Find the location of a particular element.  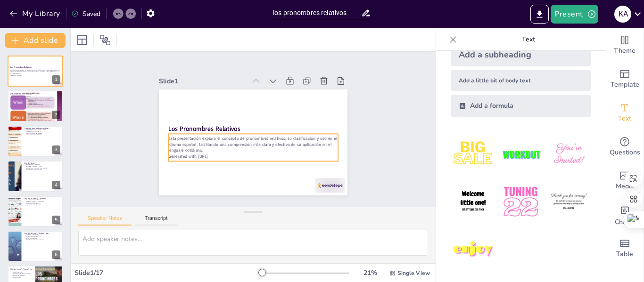

p: Tipos de pronombres relativos is located at coordinates (42, 128).